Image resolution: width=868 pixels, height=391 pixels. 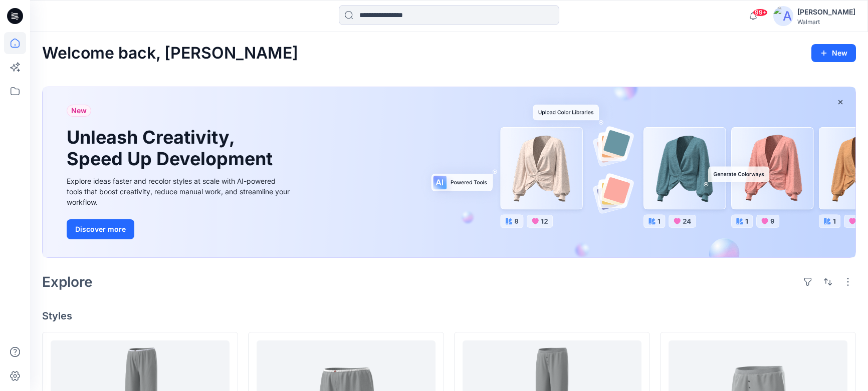 I want to click on h4: Styles, so click(x=449, y=316).